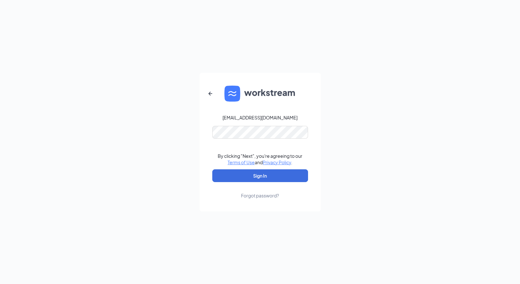 Image resolution: width=520 pixels, height=284 pixels. What do you see at coordinates (260, 195) in the screenshot?
I see `div: Forgot password?` at bounding box center [260, 195].